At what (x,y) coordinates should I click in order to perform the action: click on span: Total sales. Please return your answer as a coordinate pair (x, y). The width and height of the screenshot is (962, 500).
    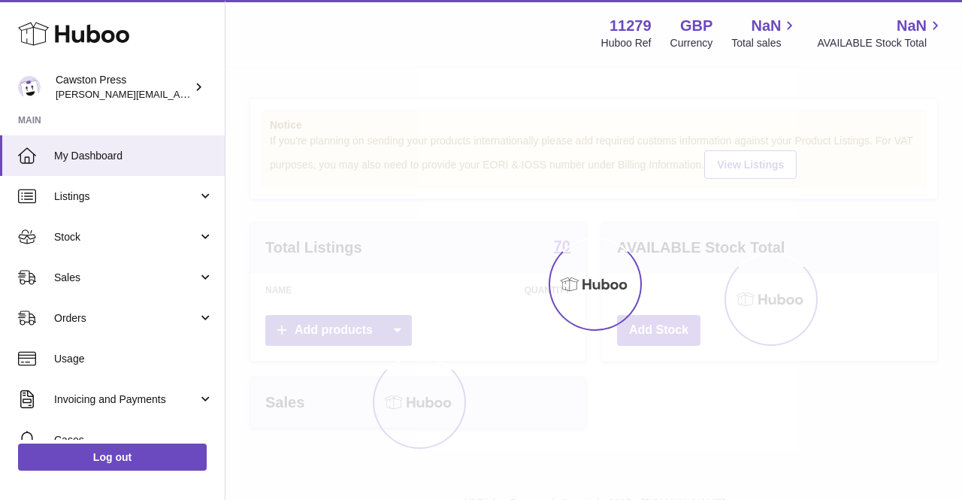
    Looking at the image, I should click on (765, 43).